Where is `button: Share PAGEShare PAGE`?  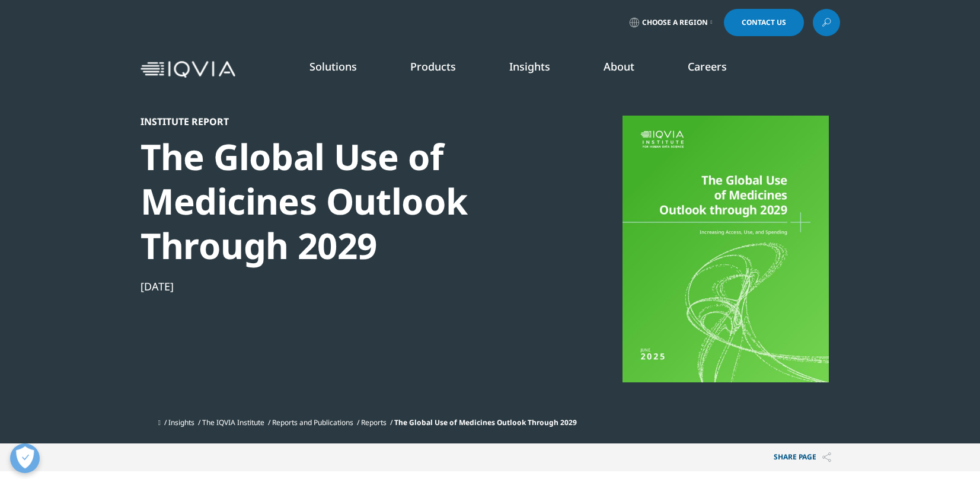 button: Share PAGEShare PAGE is located at coordinates (802, 457).